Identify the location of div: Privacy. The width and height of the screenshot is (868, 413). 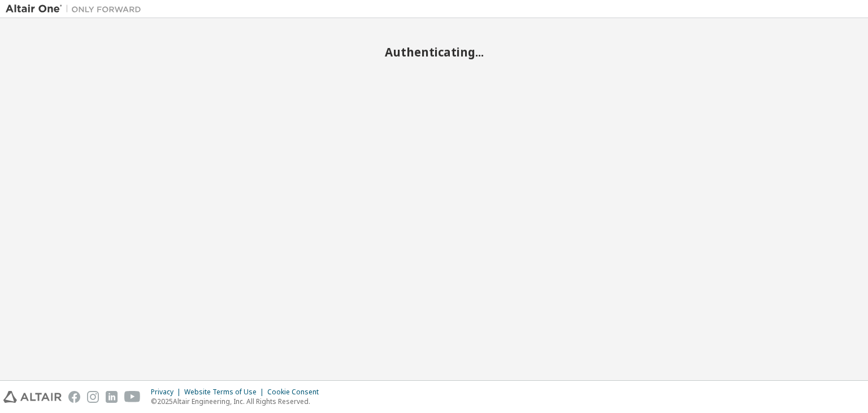
(167, 392).